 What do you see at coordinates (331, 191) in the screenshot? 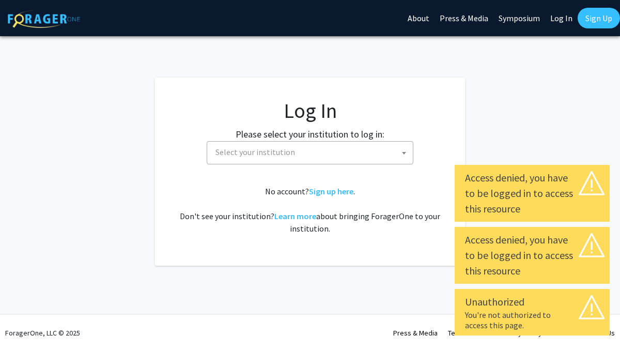
I see `a: Sign up here` at bounding box center [331, 191].